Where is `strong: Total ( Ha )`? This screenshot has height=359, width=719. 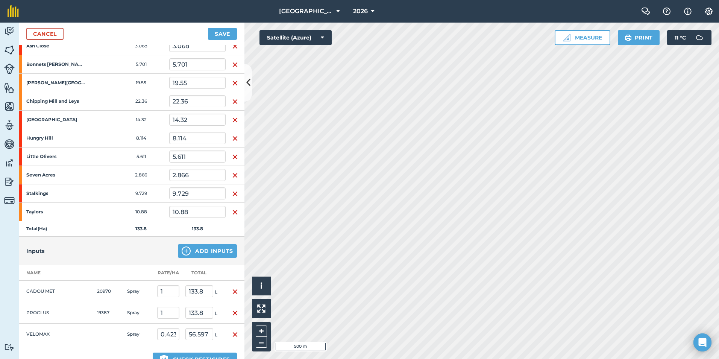 strong: Total ( Ha ) is located at coordinates (36, 228).